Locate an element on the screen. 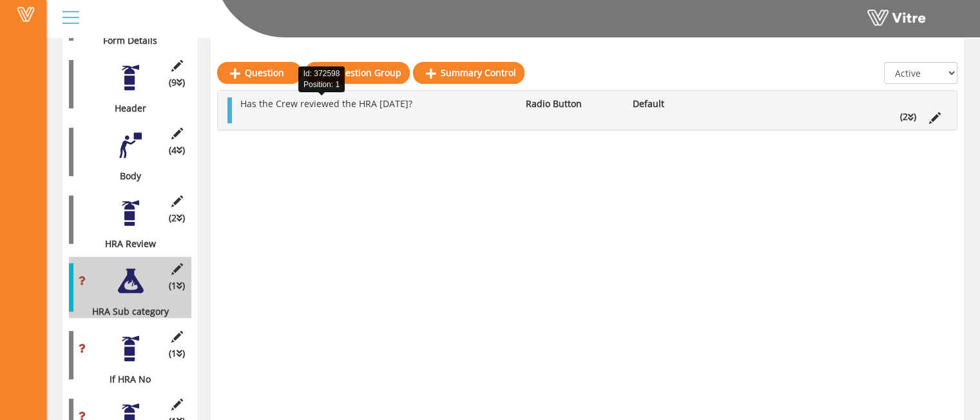 This screenshot has height=420, width=980. span: (4 ) is located at coordinates (176, 151).